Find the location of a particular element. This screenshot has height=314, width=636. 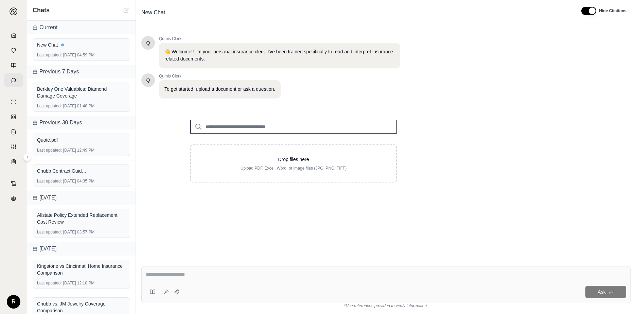

a: Policy Comparisons is located at coordinates (14, 117).